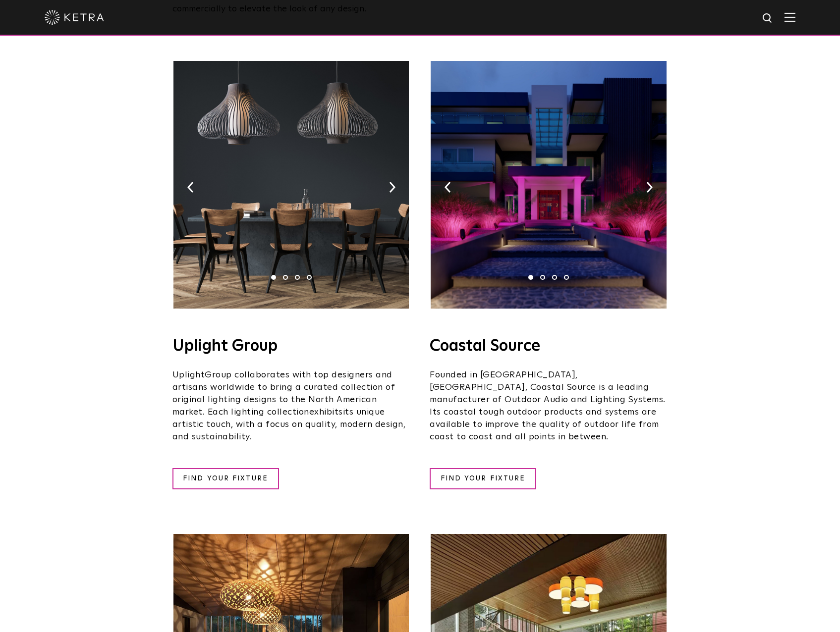 The image size is (840, 632). What do you see at coordinates (790, 17) in the screenshot?
I see `img: Hamburger%20Nav.svg` at bounding box center [790, 17].